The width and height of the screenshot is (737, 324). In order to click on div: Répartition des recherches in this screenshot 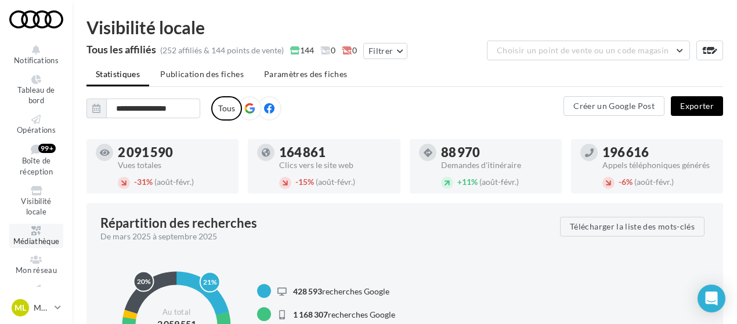, I will do `click(179, 223)`.